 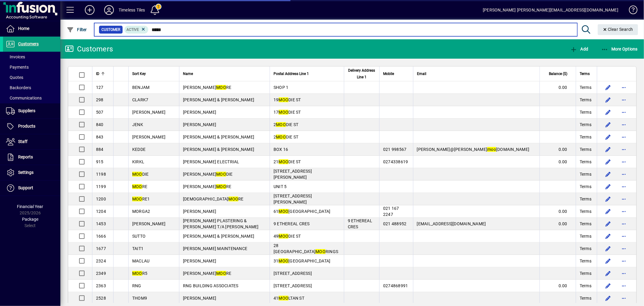 I want to click on button: More Options, so click(x=620, y=49).